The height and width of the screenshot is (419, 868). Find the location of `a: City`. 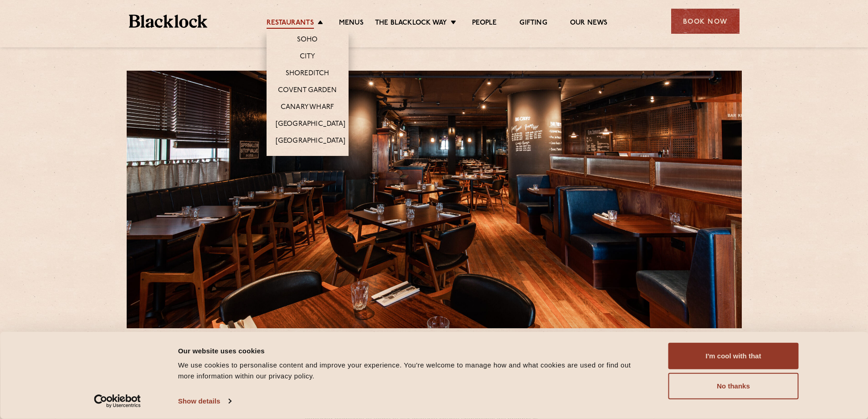

a: City is located at coordinates (308, 57).